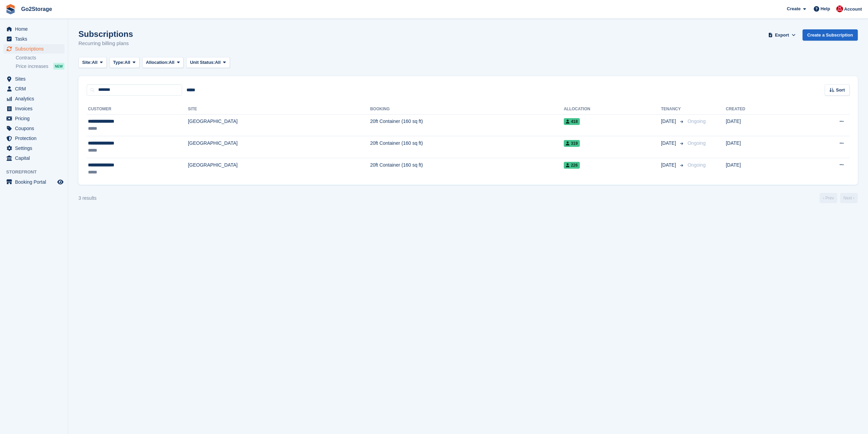 This screenshot has width=868, height=434. Describe the element at coordinates (794, 9) in the screenshot. I see `span: Create` at that location.